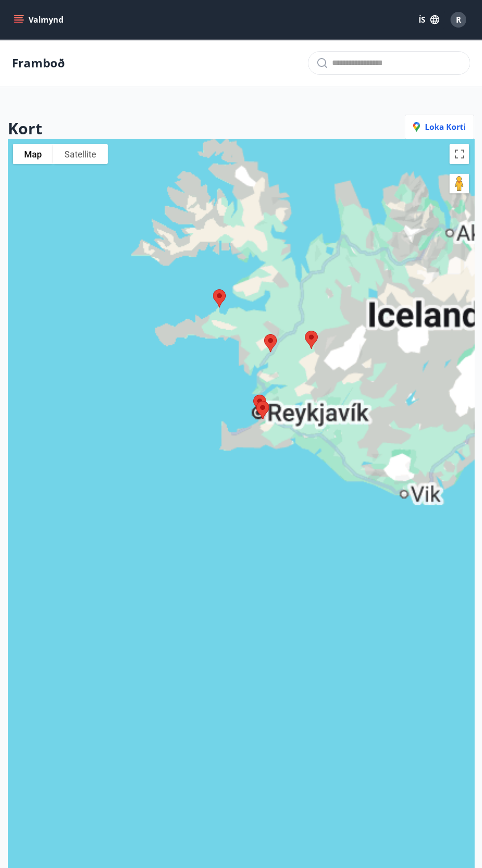  Describe the element at coordinates (33, 154) in the screenshot. I see `button: Show street map` at that location.